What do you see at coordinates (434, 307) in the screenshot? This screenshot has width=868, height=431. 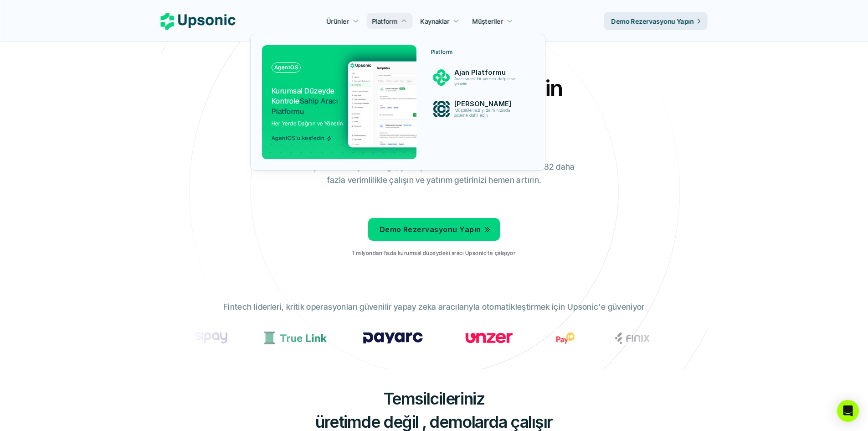 I see `font: Fintech liderleri, kritik operasyonları güvenilir yapay zeka aracılarıyla otomatikleştirmek için ...` at bounding box center [434, 307].